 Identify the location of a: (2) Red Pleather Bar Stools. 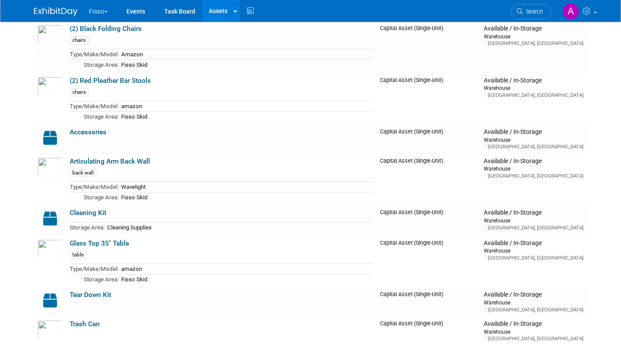
(110, 81).